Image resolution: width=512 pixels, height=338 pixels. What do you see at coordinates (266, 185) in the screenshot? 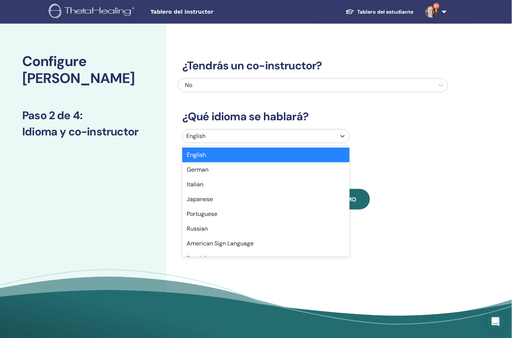
I see `div: Italian` at bounding box center [266, 185].